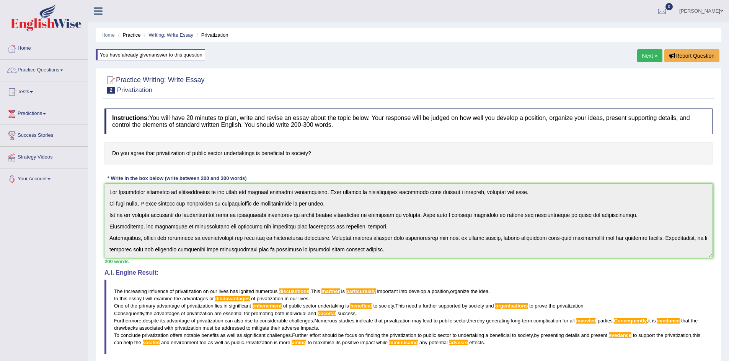 This screenshot has width=729, height=361. Describe the element at coordinates (420, 306) in the screenshot. I see `span: a` at that location.